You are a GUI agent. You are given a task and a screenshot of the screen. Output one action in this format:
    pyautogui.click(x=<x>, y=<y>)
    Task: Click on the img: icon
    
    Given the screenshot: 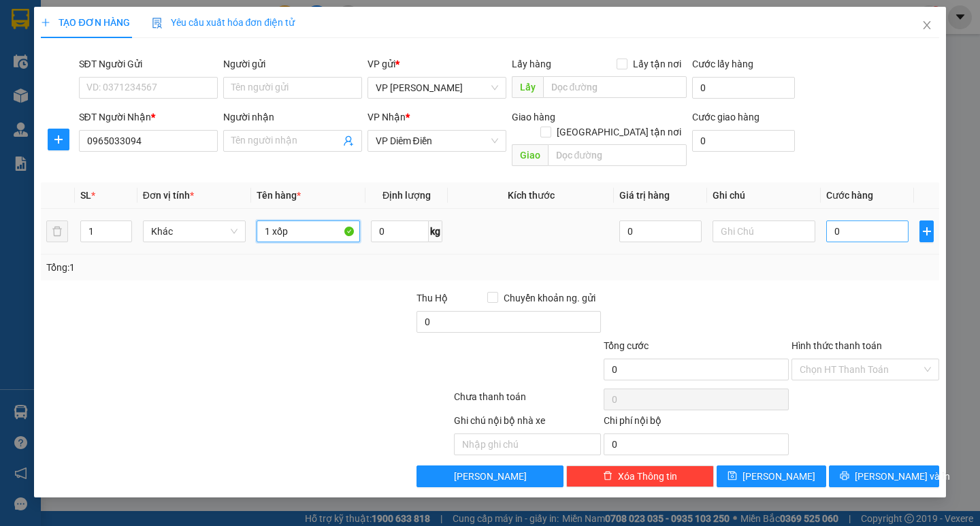 What is the action you would take?
    pyautogui.click(x=157, y=24)
    